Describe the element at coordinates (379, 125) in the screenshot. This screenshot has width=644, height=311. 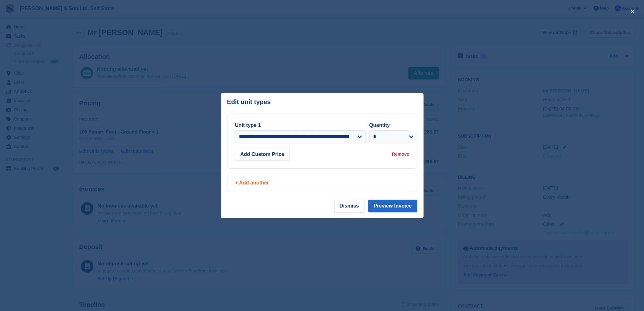
I see `label: Quantity` at that location.